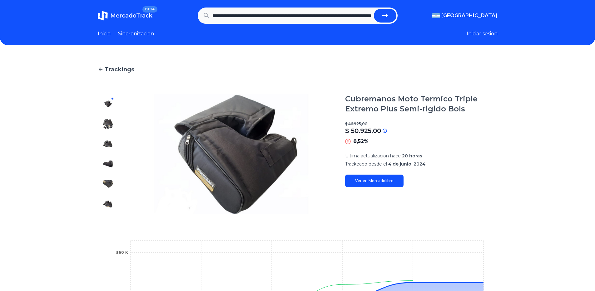  What do you see at coordinates (373, 156) in the screenshot?
I see `span: Ultima actualizacion hace` at bounding box center [373, 156].